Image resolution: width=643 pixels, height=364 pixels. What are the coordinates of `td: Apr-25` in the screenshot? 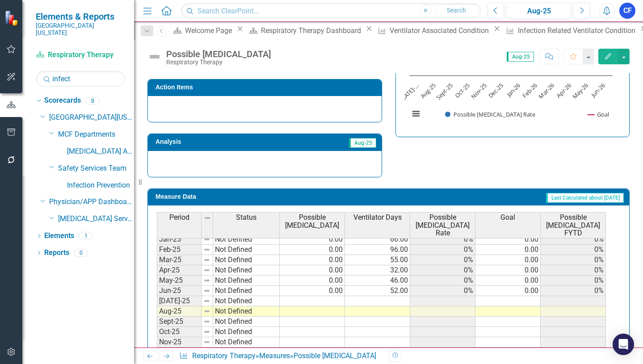 It's located at (179, 270).